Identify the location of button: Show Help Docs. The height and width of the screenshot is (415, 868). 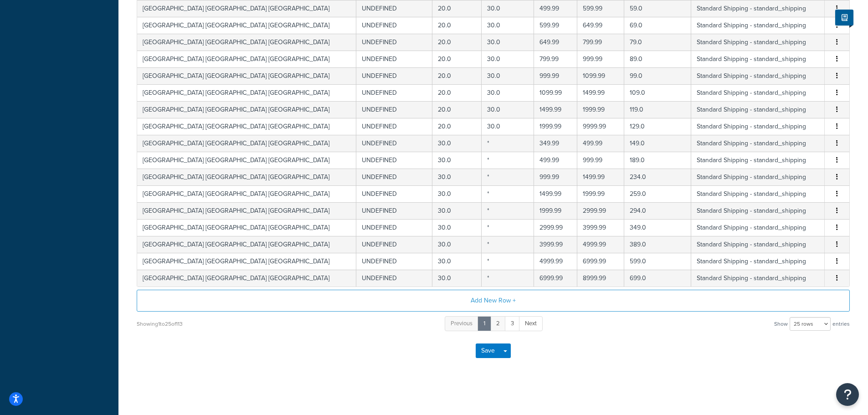
(845, 17).